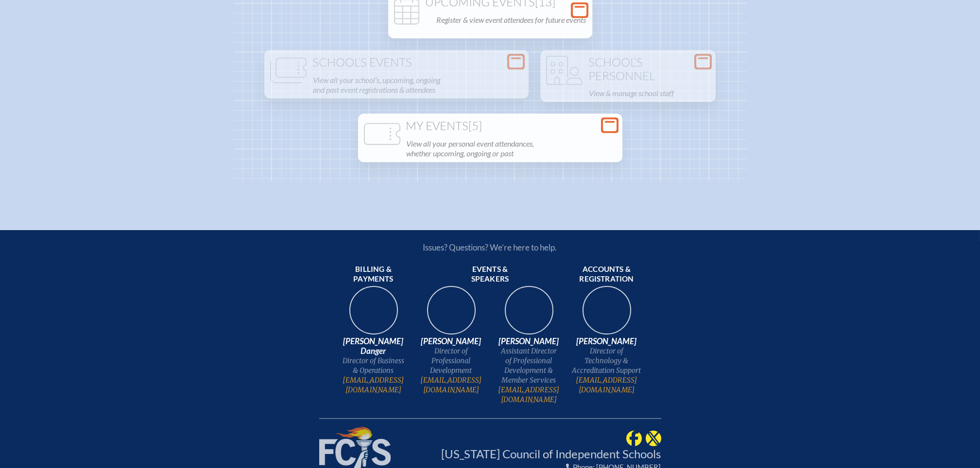 The image size is (980, 468). Describe the element at coordinates (606, 274) in the screenshot. I see `span: Accounts & registration` at that location.